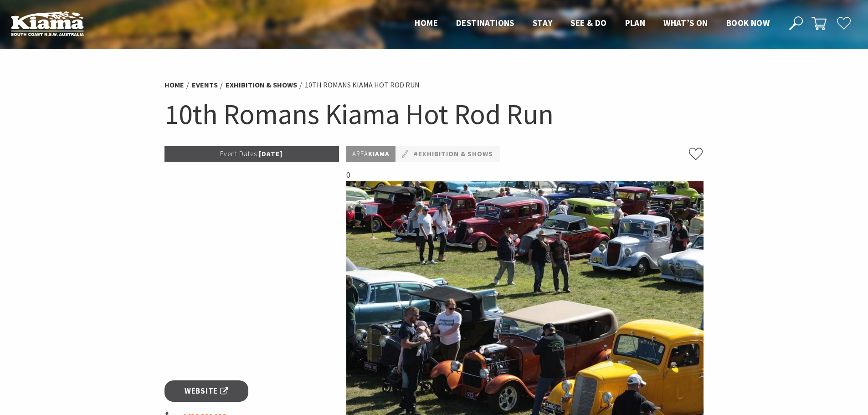 The width and height of the screenshot is (868, 415). I want to click on span: Website, so click(207, 391).